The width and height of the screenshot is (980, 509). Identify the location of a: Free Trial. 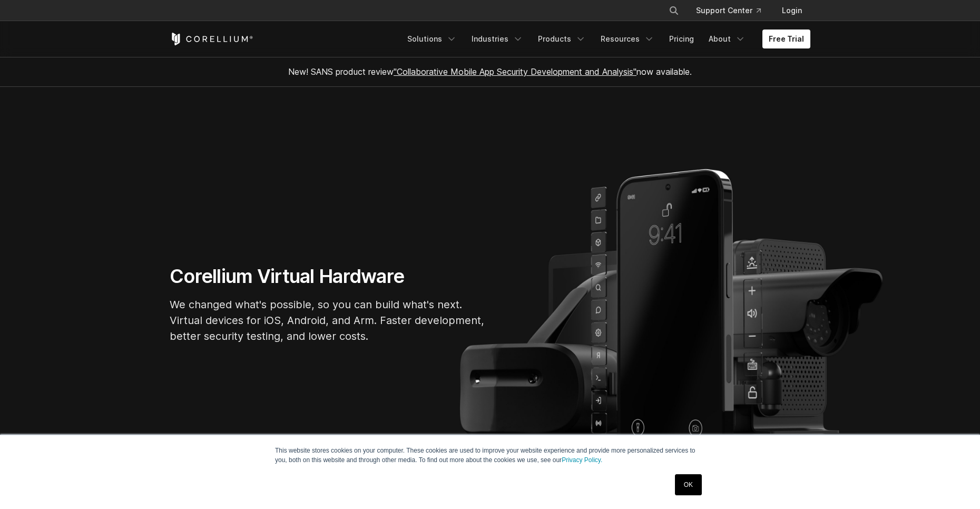
(786, 39).